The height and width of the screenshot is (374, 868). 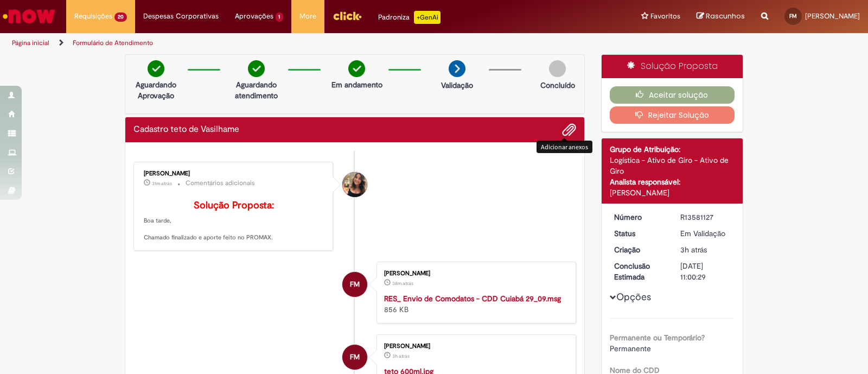 I want to click on b: Solução Proposta:, so click(x=234, y=205).